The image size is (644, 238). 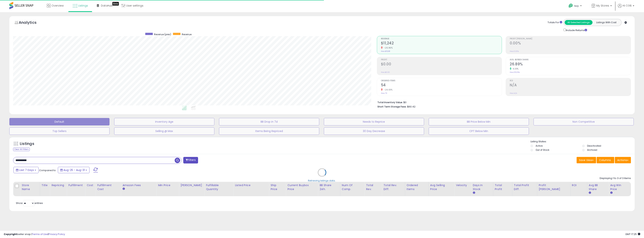 I want to click on h2: $11,242, so click(x=441, y=43).